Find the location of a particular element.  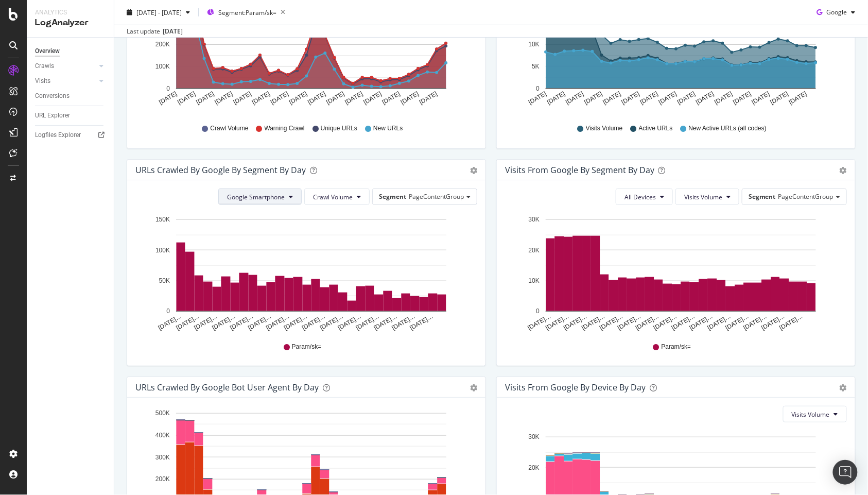

div: URLs Crawled by Google bot User Agent By Day is located at coordinates (227, 388).